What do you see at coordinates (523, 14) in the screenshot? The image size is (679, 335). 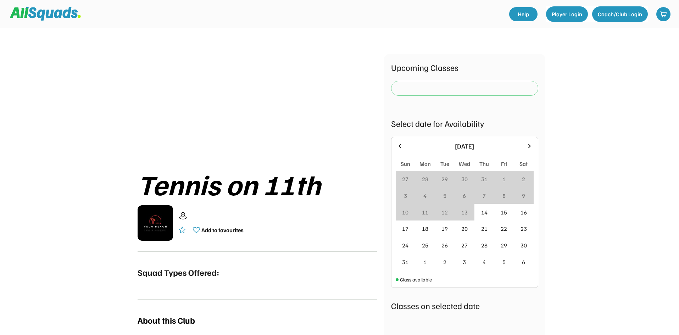 I see `a: Help` at bounding box center [523, 14].